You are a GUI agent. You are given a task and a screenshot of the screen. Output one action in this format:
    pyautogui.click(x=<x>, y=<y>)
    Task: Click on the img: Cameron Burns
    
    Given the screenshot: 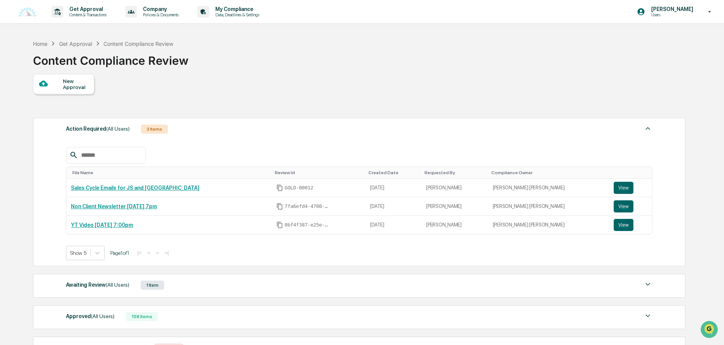 What is the action you would take?
    pyautogui.click(x=14, y=102)
    